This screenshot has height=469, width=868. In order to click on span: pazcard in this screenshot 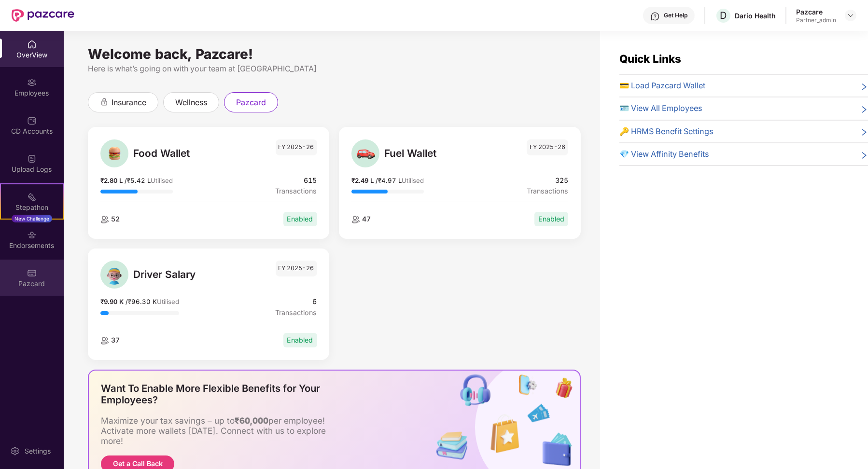, I will do `click(251, 103)`.